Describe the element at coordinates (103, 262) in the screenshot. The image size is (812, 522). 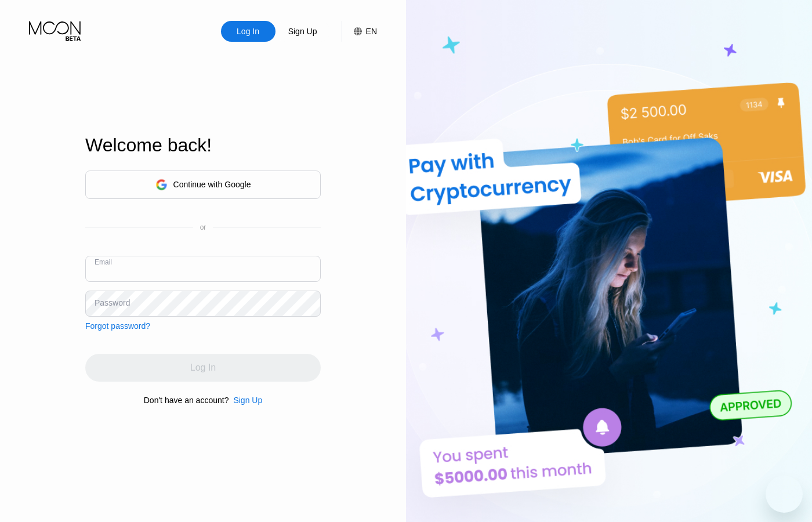
I see `div: Email` at that location.